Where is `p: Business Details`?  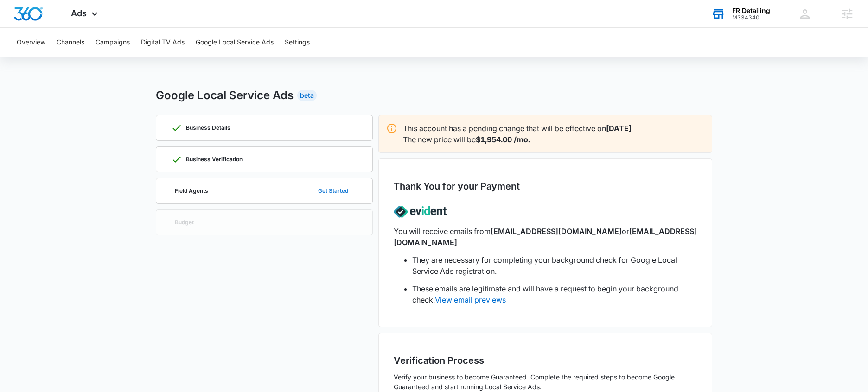 p: Business Details is located at coordinates (208, 128).